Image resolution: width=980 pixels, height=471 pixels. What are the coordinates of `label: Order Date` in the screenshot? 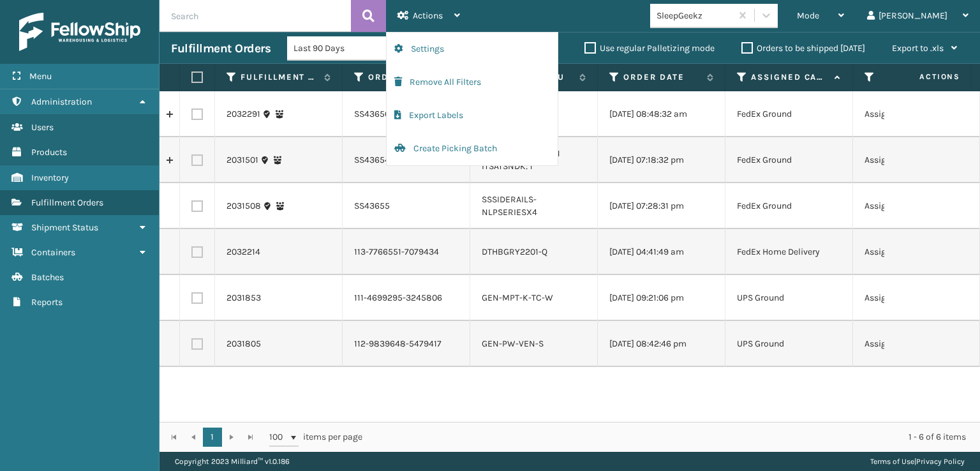 It's located at (661, 77).